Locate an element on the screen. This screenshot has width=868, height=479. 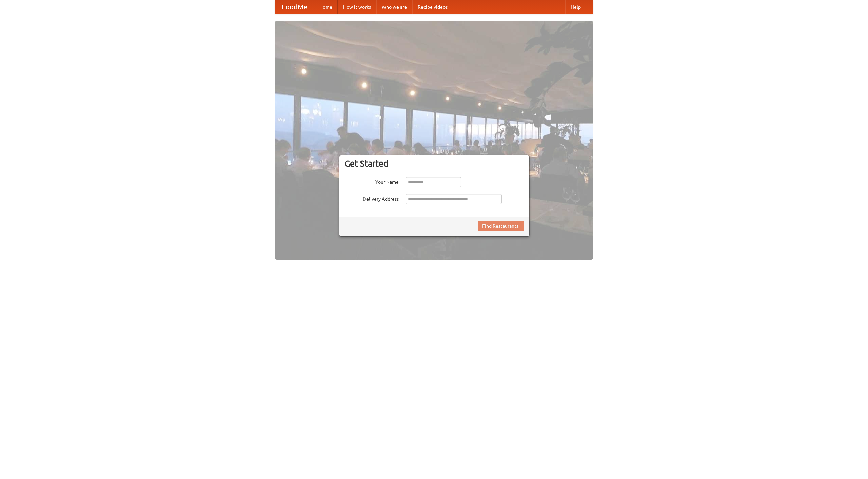
a: Recipe videos is located at coordinates (432, 7).